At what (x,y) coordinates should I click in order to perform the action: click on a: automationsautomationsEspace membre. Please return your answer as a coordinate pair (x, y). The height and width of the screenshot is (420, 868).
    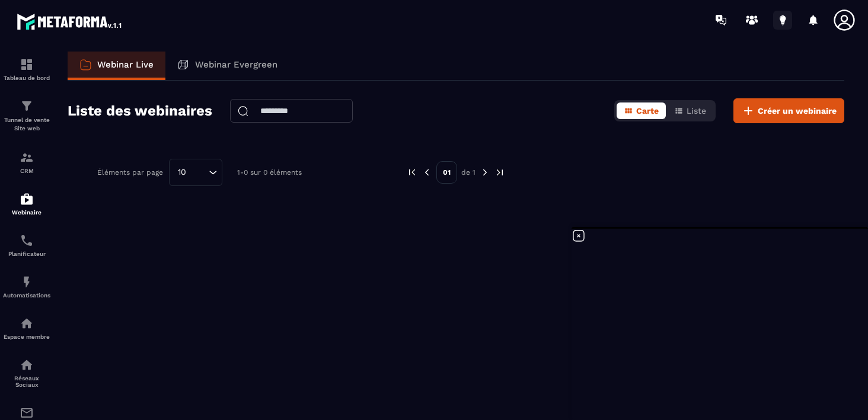
    Looking at the image, I should click on (27, 329).